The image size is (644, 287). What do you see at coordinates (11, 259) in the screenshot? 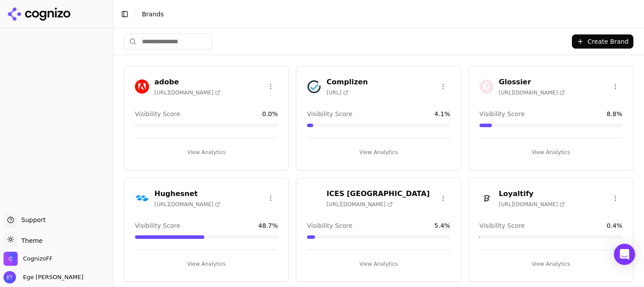
I see `img: CognizoFF` at bounding box center [11, 259].